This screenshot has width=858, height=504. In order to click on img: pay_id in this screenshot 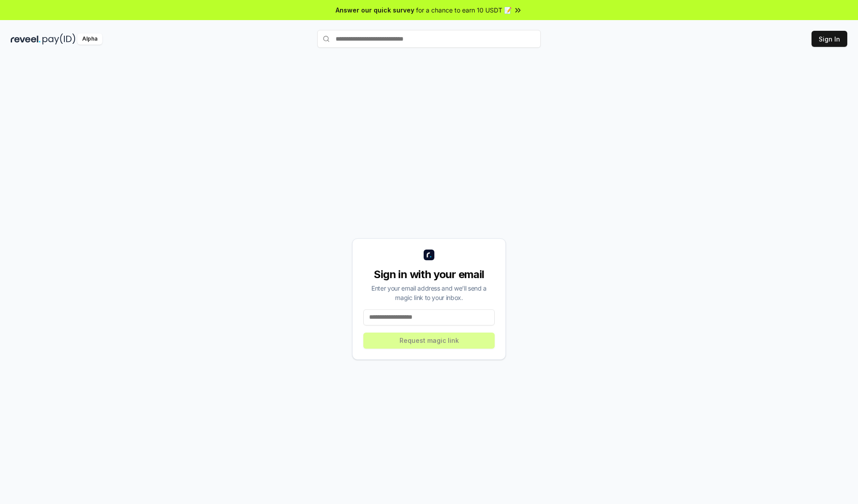, I will do `click(59, 39)`.